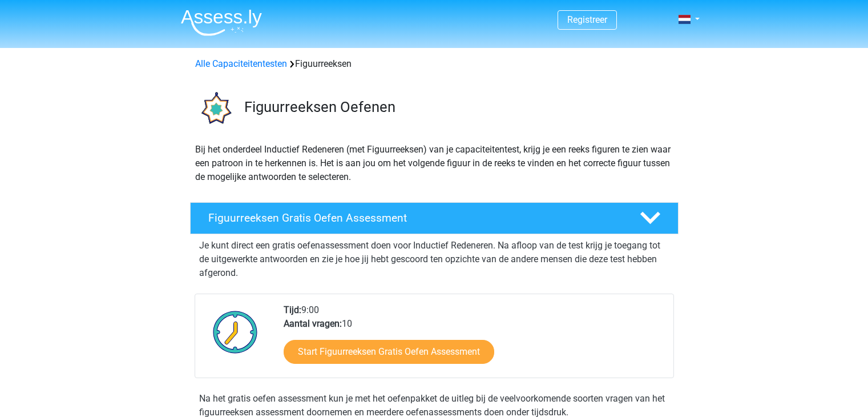 The height and width of the screenshot is (417, 868). I want to click on p: Je kunt direct een gratis oefenassessment doen voor Inductief Redeneren. Na afloop van de test kr..., so click(435, 259).